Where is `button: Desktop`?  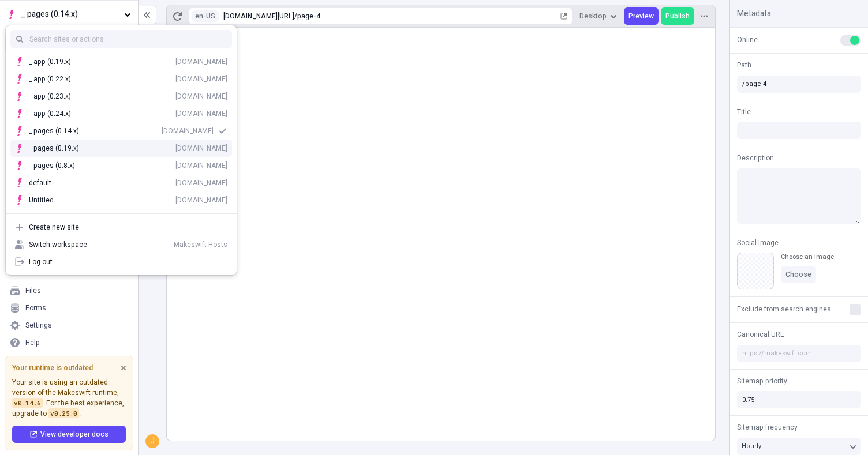 button: Desktop is located at coordinates (598, 16).